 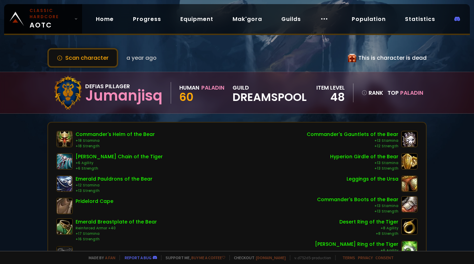 I want to click on span: a year ago, so click(x=142, y=58).